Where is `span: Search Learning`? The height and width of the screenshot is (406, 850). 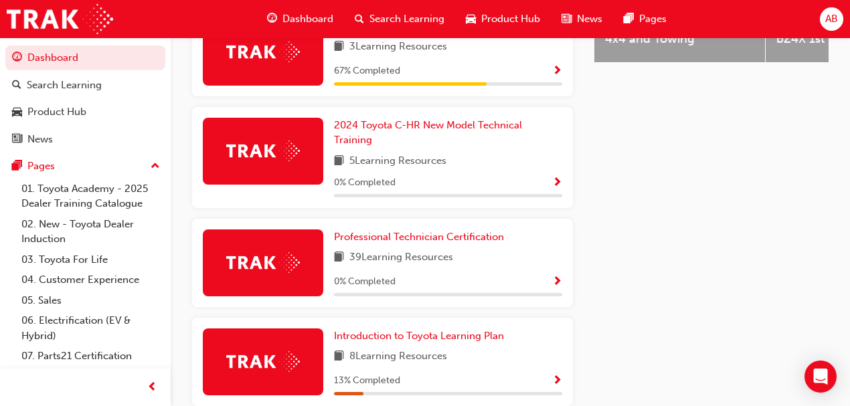 span: Search Learning is located at coordinates (407, 19).